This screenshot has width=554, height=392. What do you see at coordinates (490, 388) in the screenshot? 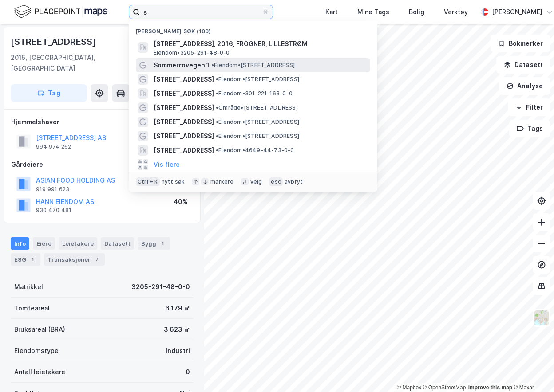
I see `a: Improve this map` at bounding box center [490, 388].